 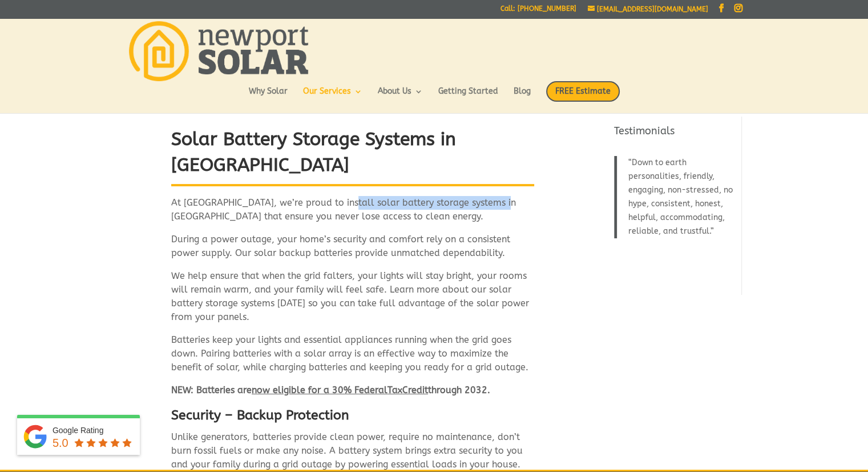 I want to click on a: Our Services, so click(x=333, y=97).